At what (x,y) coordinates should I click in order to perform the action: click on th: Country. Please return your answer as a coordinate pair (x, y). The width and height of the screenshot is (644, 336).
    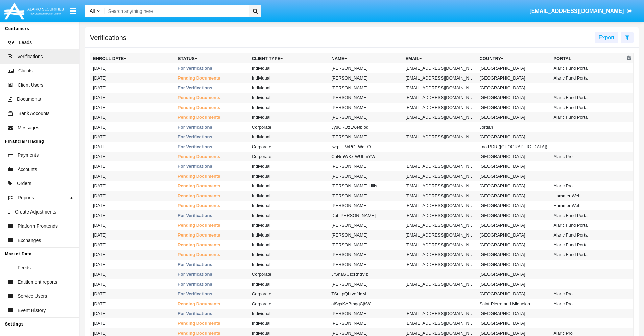
    Looking at the image, I should click on (514, 59).